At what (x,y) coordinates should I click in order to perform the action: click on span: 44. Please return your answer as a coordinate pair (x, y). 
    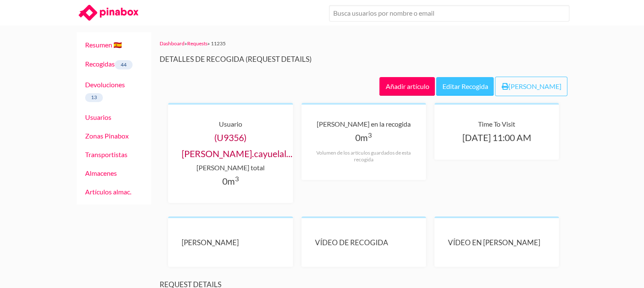
    Looking at the image, I should click on (124, 65).